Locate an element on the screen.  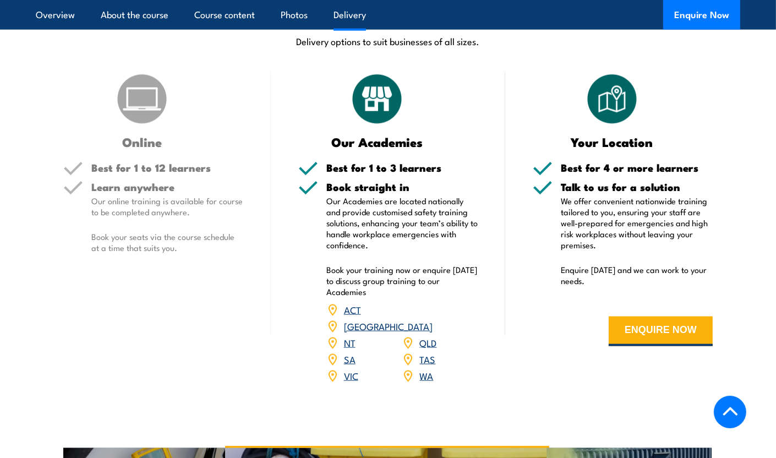
p: Book your seats via the course schedule at a time that suits you. is located at coordinates (167, 242).